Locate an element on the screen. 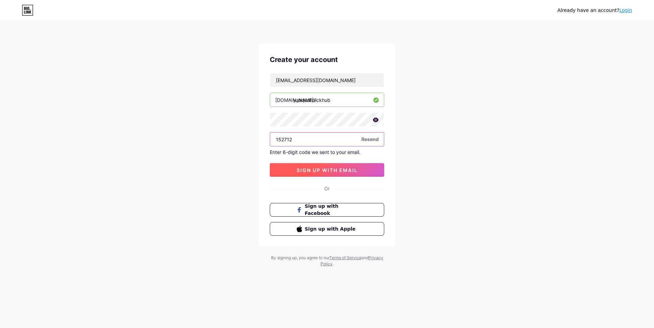 Image resolution: width=654 pixels, height=328 pixels. a: Login is located at coordinates (626, 10).